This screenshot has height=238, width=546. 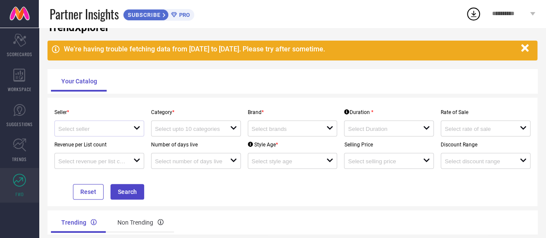 What do you see at coordinates (188, 161) in the screenshot?
I see `input: Select number of days live` at bounding box center [188, 161].